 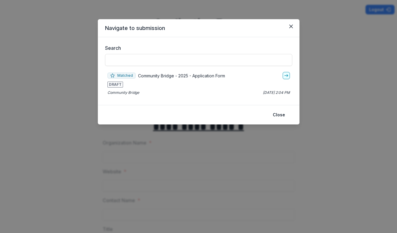 What do you see at coordinates (199, 28) in the screenshot?
I see `header: Navigate to submission` at bounding box center [199, 28].